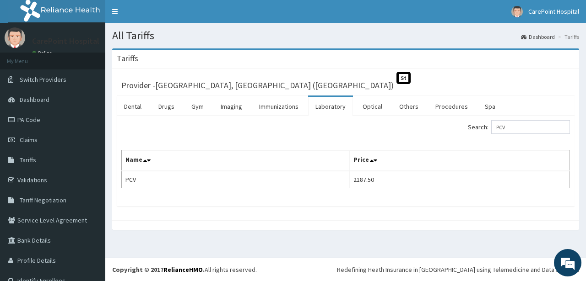 The height and width of the screenshot is (281, 586). Describe the element at coordinates (43, 200) in the screenshot. I see `span: Tariff Negotiation` at that location.